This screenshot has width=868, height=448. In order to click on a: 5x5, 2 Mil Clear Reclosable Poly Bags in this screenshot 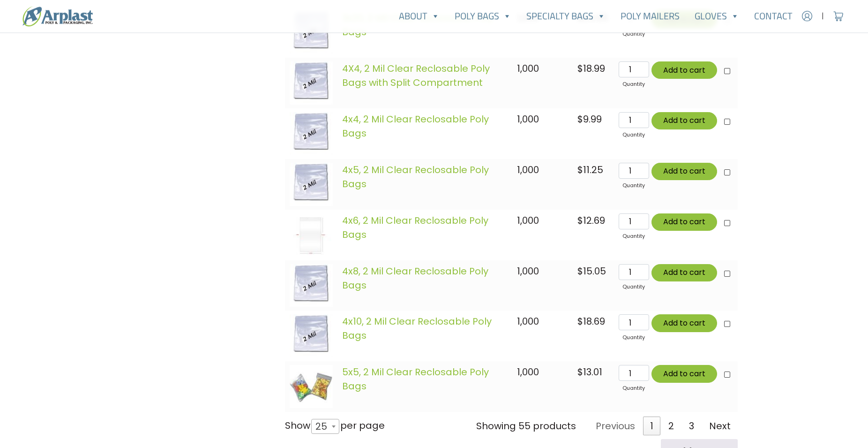, I will do `click(416, 379)`.